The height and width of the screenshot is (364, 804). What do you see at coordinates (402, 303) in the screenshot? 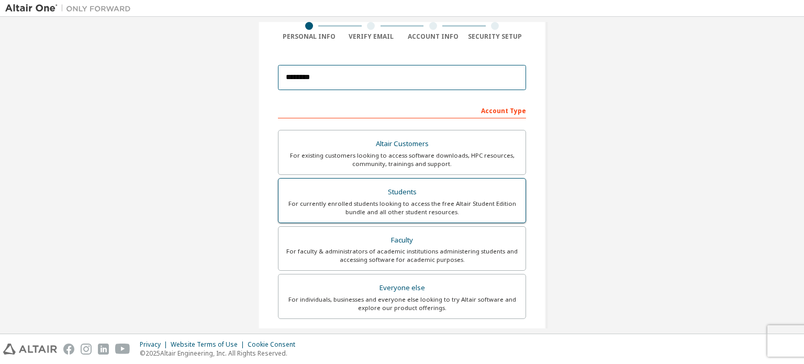
I see `div: For individuals, businesses and everyone else looking to try Altair software and explore our prod...` at bounding box center [402, 303].